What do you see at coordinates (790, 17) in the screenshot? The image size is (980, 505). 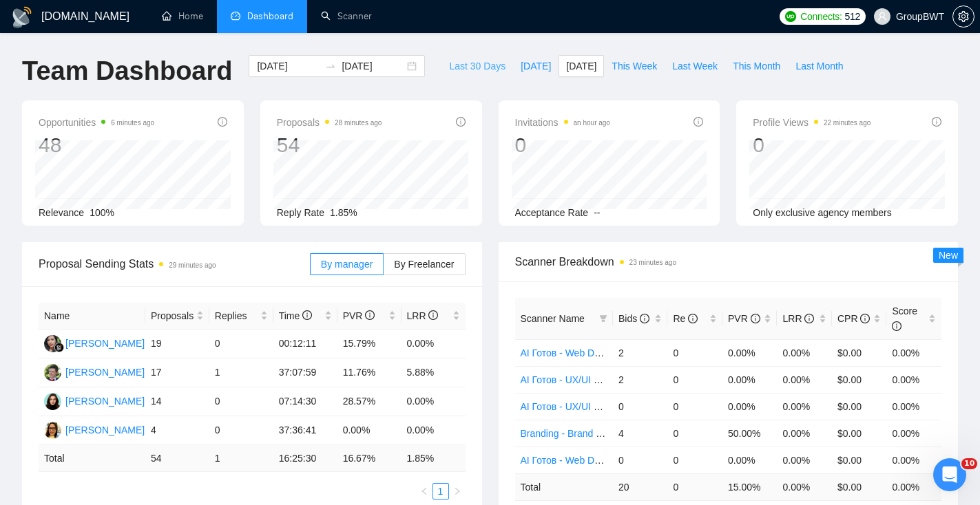 I see `img: upwork-logo.png` at bounding box center [790, 17].